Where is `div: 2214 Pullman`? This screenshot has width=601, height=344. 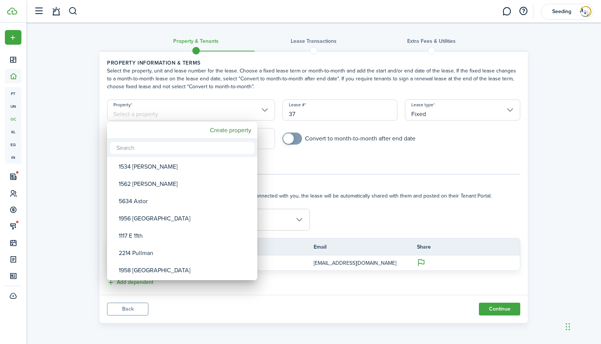 div: 2214 Pullman is located at coordinates (185, 253).